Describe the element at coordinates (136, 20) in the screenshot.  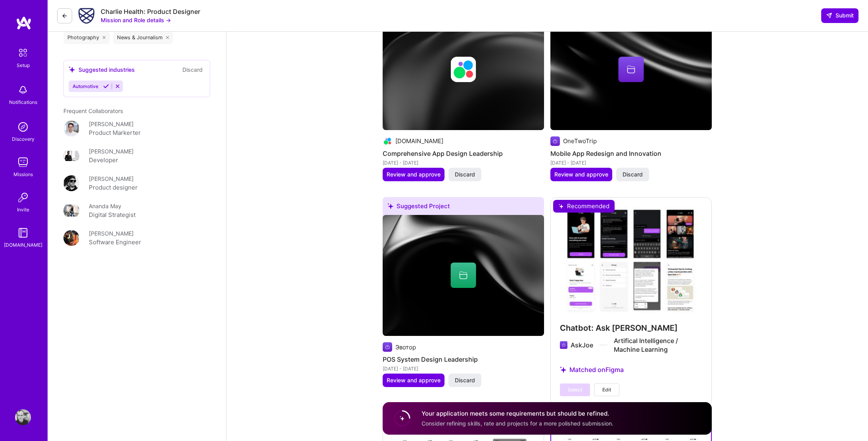
I see `button: Mission and Role details →` at that location.